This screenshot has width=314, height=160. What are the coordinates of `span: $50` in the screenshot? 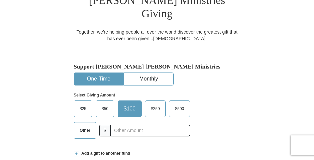 It's located at (105, 109).